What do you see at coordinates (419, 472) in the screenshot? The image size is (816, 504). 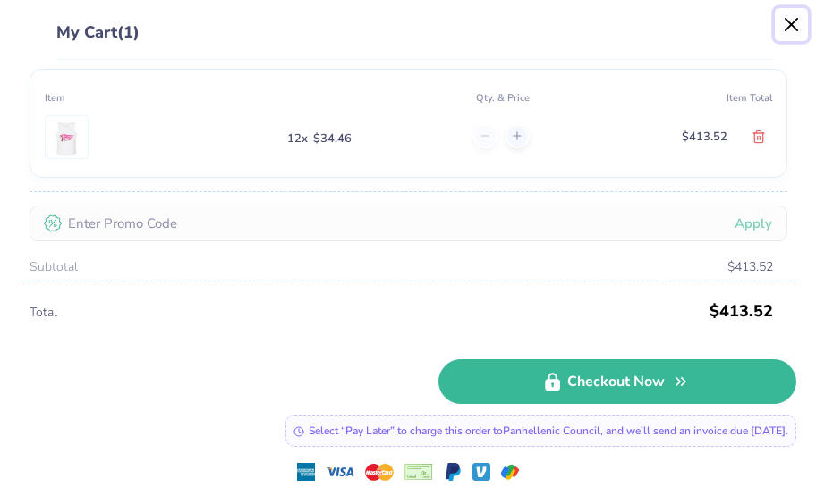 I see `img: cheque` at bounding box center [419, 472].